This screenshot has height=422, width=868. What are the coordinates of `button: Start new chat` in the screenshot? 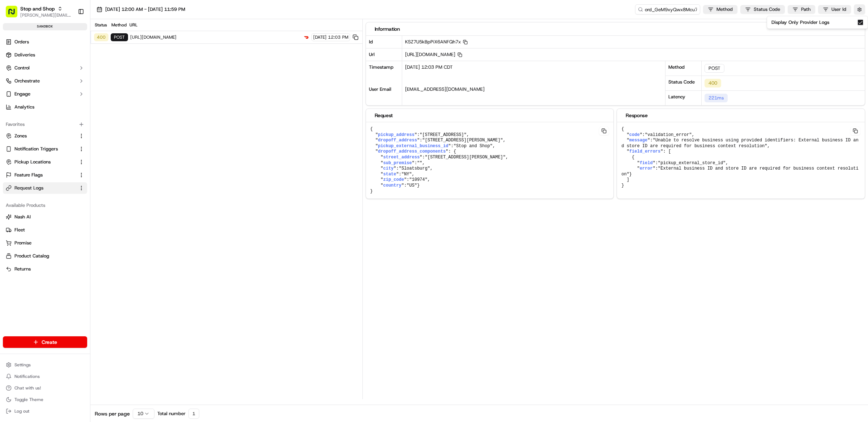 It's located at (127, 75).